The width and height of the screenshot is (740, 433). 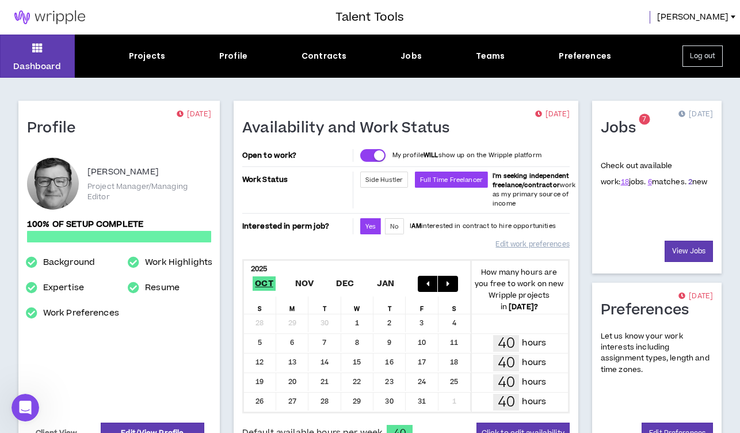 What do you see at coordinates (385, 283) in the screenshot?
I see `span: Jan` at bounding box center [385, 283].